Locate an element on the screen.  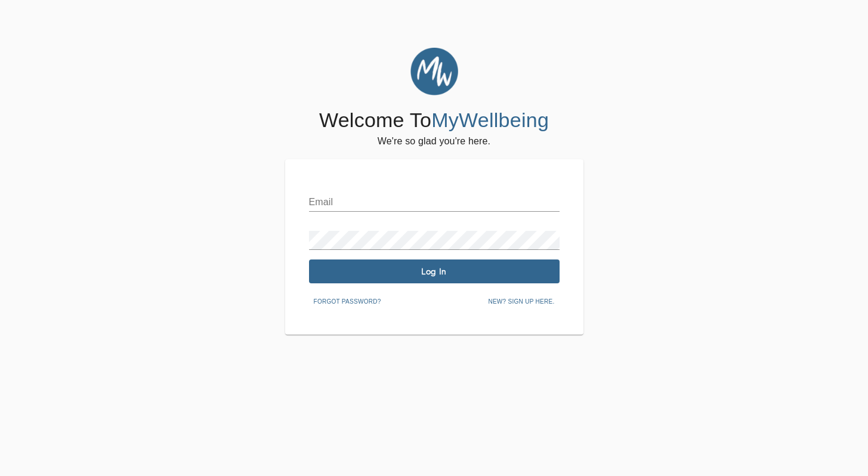
img: MyWellbeing is located at coordinates (434, 71).